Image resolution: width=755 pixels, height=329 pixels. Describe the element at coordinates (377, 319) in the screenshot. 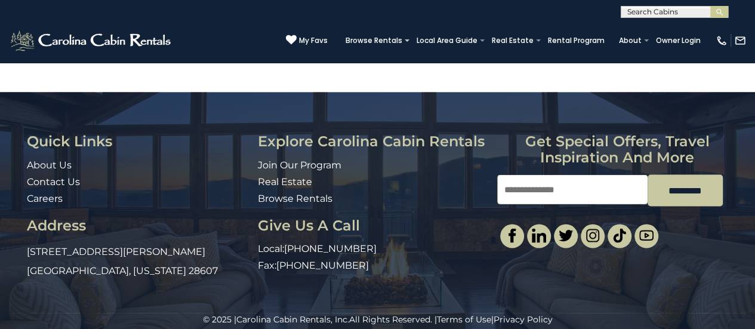

I see `p: All Rights Reserved. | |` at that location.